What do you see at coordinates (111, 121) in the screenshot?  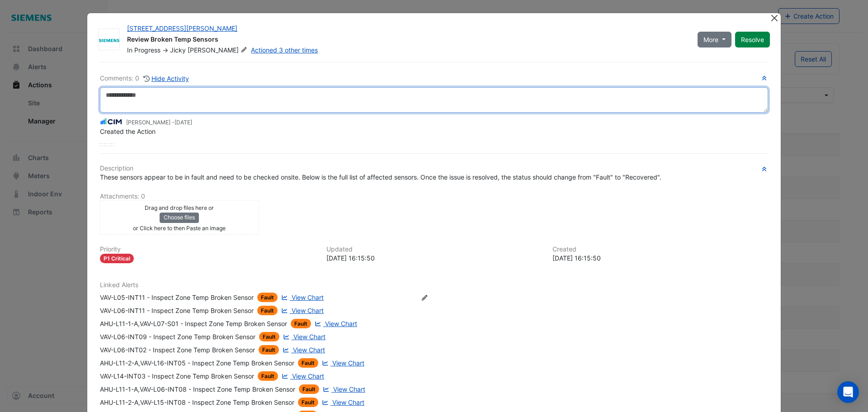 I see `img: CIM` at bounding box center [111, 121].